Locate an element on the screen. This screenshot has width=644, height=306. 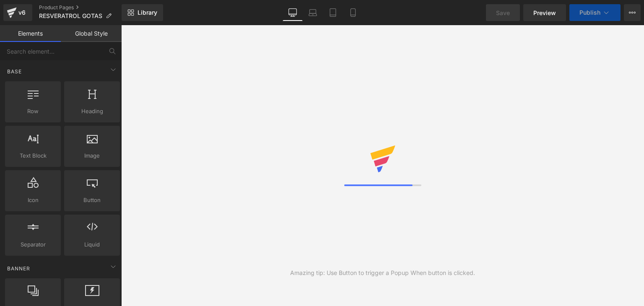
span: Base is located at coordinates (14, 71).